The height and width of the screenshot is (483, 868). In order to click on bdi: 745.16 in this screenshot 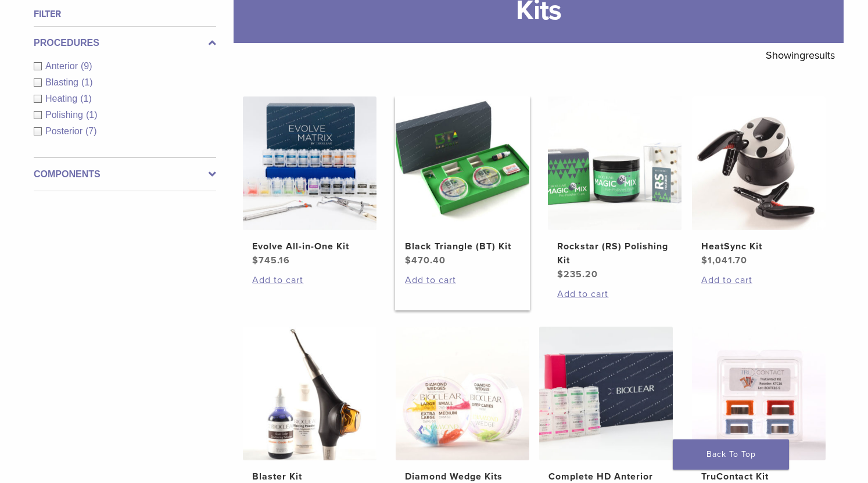, I will do `click(271, 261)`.